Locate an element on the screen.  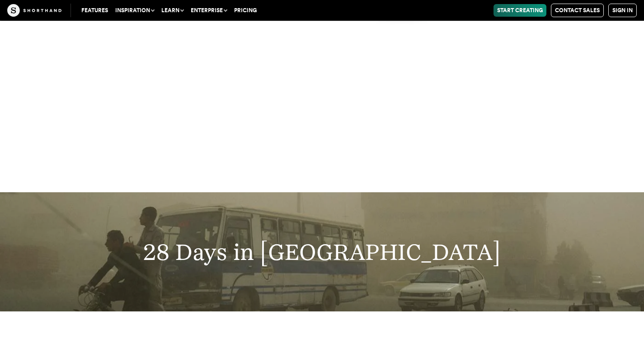
a: Contact Sales is located at coordinates (577, 10).